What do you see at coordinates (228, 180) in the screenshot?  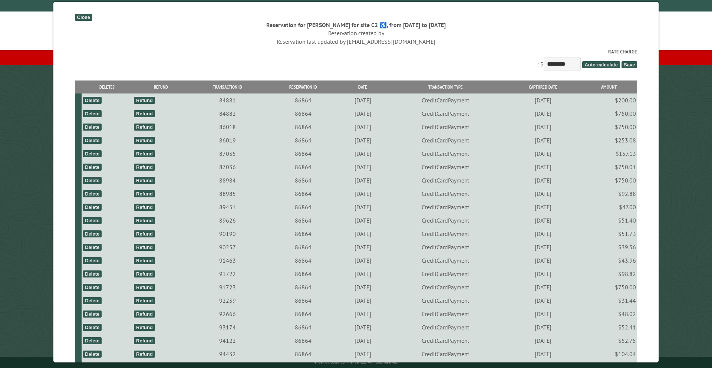 I see `td: 88984` at bounding box center [228, 180].